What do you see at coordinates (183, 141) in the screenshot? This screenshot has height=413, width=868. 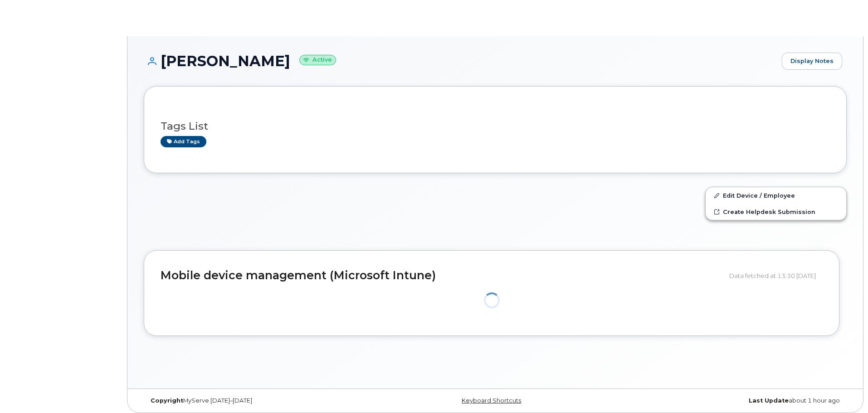 I see `a: Add tags` at bounding box center [183, 141].